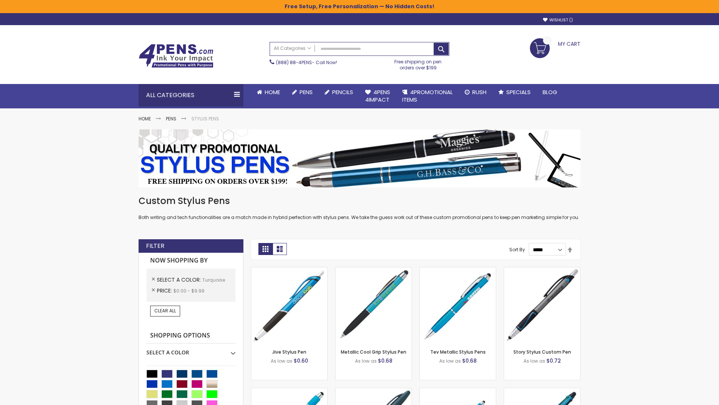  What do you see at coordinates (550, 92) in the screenshot?
I see `span: Blog` at bounding box center [550, 92].